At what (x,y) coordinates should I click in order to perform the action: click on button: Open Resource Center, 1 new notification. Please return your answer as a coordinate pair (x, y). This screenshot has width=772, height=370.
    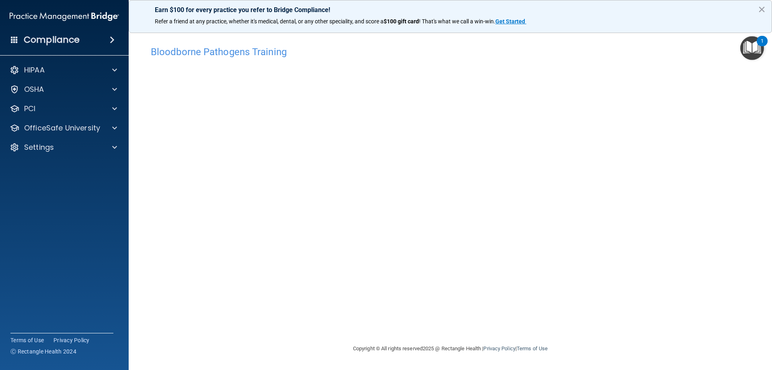
    Looking at the image, I should click on (752, 48).